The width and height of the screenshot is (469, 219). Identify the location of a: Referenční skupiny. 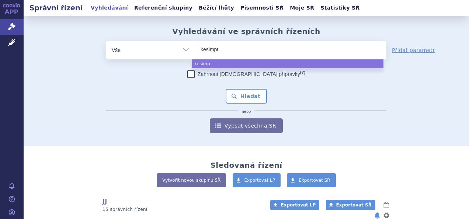
(163, 8).